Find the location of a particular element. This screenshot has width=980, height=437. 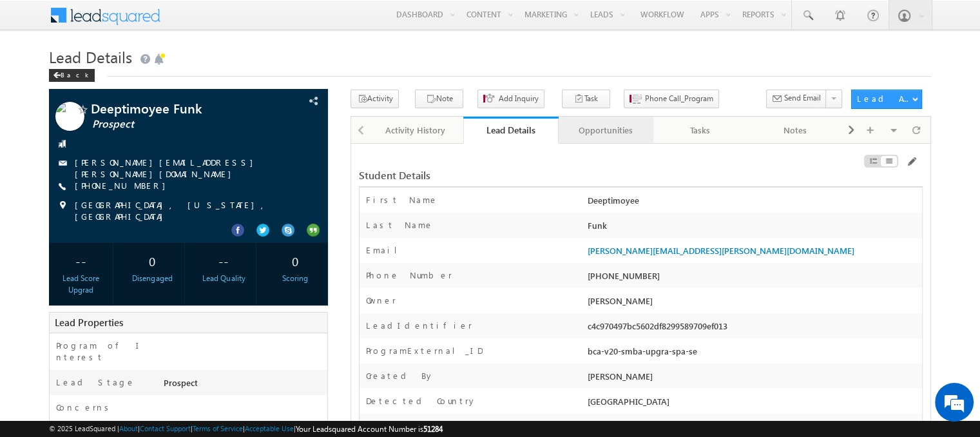

button: Lead Actions is located at coordinates (886, 99).